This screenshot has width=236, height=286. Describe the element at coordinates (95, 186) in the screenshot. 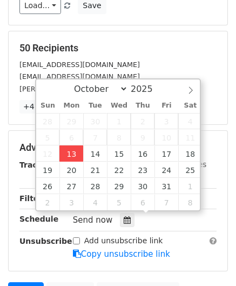

I see `span: October 28, 2025` at that location.